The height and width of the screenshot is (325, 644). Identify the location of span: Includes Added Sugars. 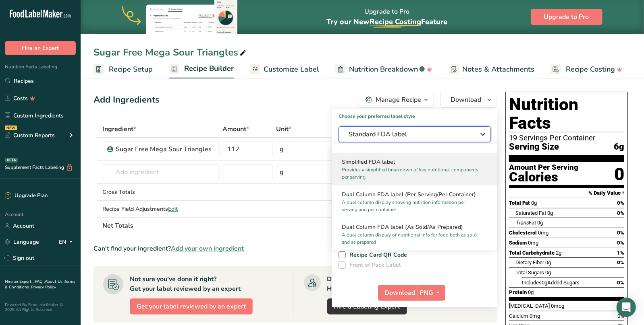
(551, 283).